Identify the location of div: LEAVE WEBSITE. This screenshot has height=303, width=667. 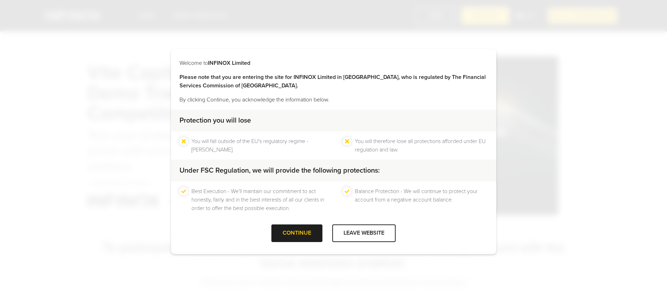
(364, 233).